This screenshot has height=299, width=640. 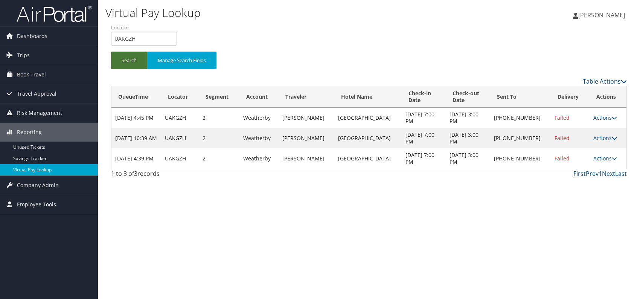 I want to click on span: Company Admin, so click(x=38, y=185).